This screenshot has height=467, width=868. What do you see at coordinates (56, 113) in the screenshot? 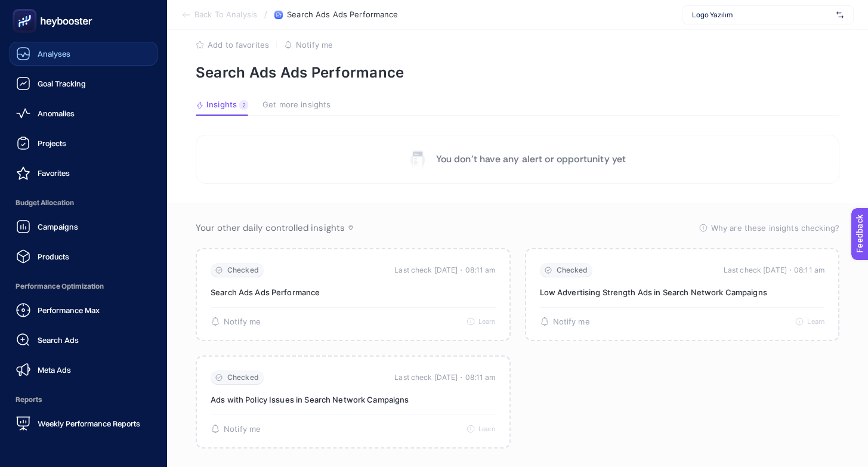
I see `span: Anomalies` at bounding box center [56, 113].